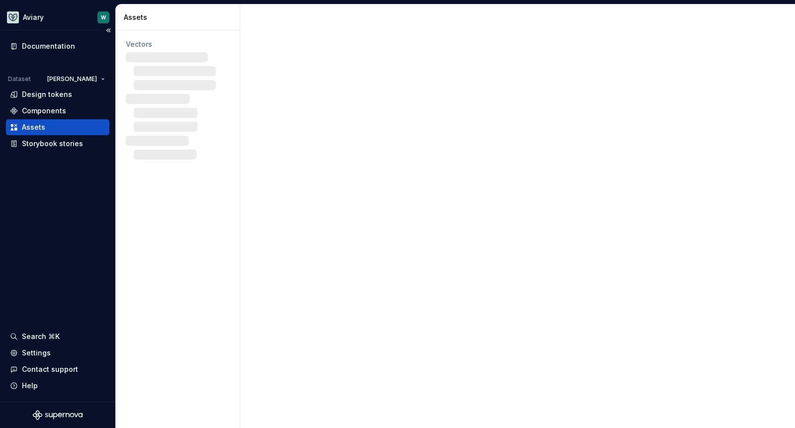  Describe the element at coordinates (36, 353) in the screenshot. I see `div: Settings` at that location.